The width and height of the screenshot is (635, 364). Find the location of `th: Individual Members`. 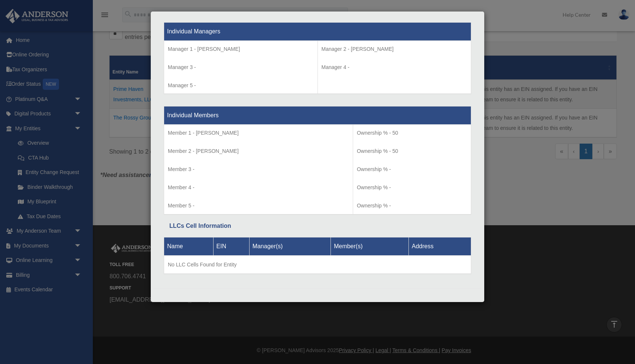

th: Individual Members is located at coordinates (318, 115).